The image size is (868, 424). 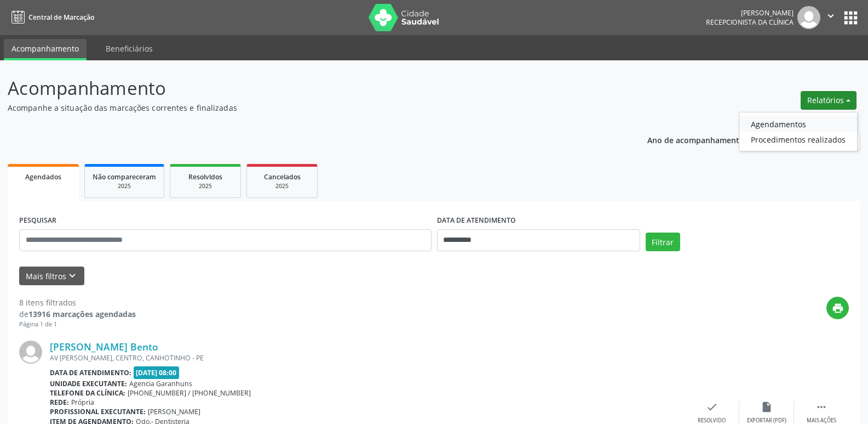 What do you see at coordinates (59, 402) in the screenshot?
I see `b: Rede:` at bounding box center [59, 402].